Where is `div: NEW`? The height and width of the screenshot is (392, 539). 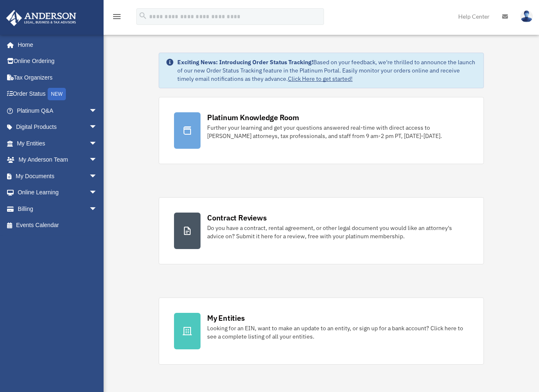 div: NEW is located at coordinates (57, 94).